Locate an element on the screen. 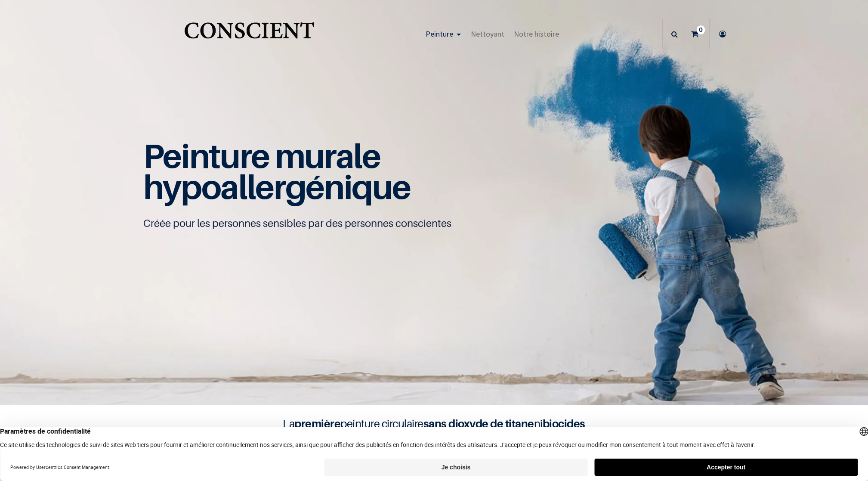 This screenshot has width=868, height=481. b: sans dioxyde de titane is located at coordinates (478, 423).